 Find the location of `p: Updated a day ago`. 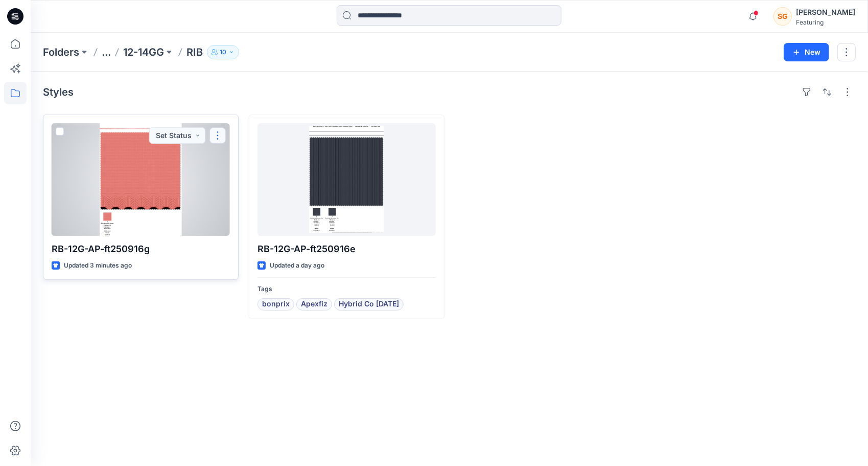

p: Updated a day ago is located at coordinates (297, 266).